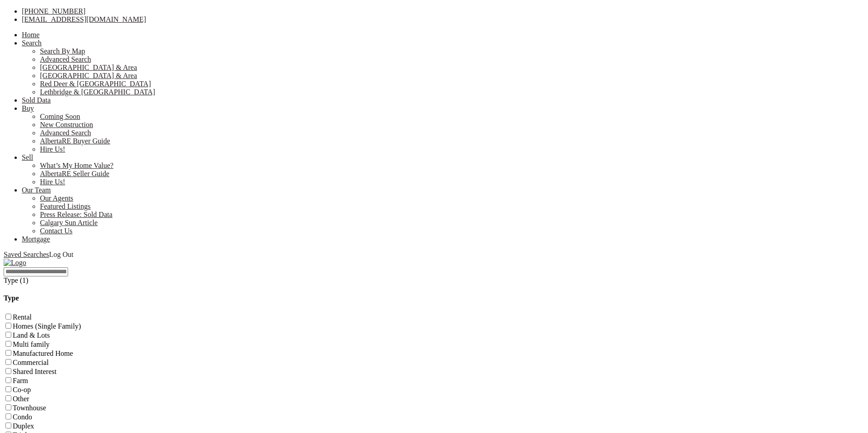 The width and height of the screenshot is (868, 433). I want to click on input: Condo, so click(8, 416).